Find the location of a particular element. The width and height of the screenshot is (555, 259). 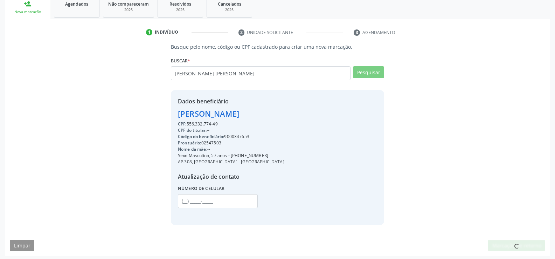

div: 02547503 is located at coordinates (231, 143).